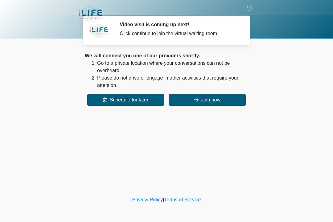 This screenshot has width=333, height=222. What do you see at coordinates (148, 200) in the screenshot?
I see `a: Privacy Policy` at bounding box center [148, 200].